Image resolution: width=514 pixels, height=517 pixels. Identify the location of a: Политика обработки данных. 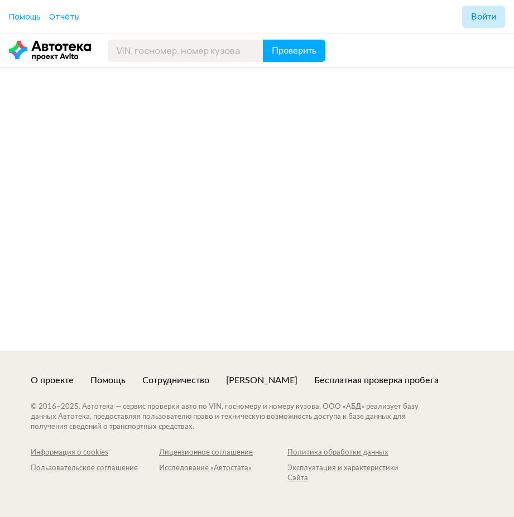
(351, 453).